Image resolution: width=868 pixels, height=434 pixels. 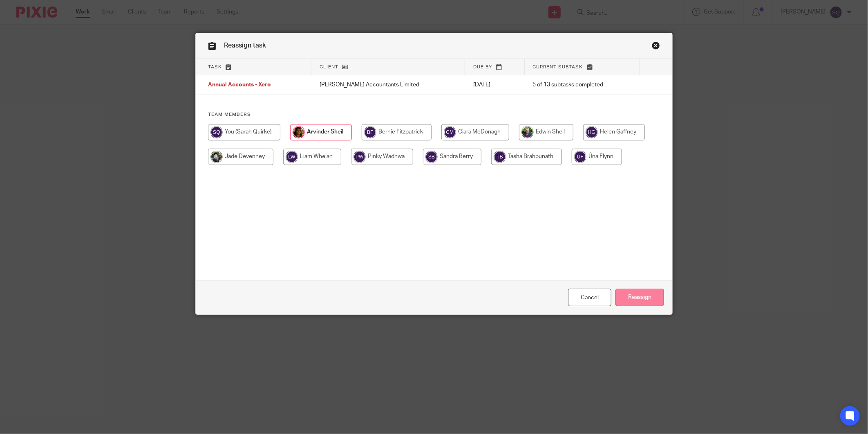 What do you see at coordinates (558, 67) in the screenshot?
I see `span: Current subtask` at bounding box center [558, 67].